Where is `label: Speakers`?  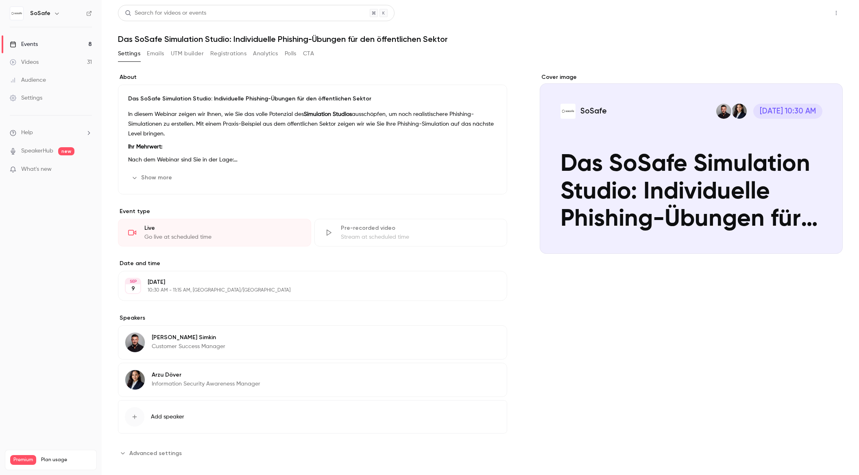
label: Speakers is located at coordinates (312, 318).